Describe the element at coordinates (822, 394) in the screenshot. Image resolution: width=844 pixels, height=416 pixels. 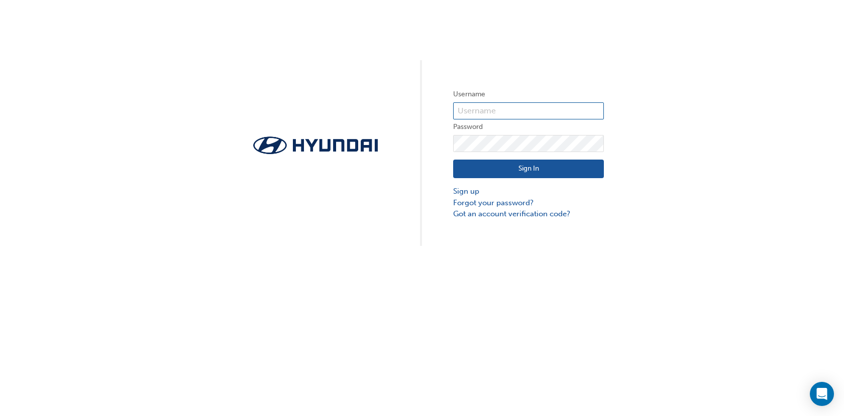
I see `div: Open Intercom Messenger` at that location.